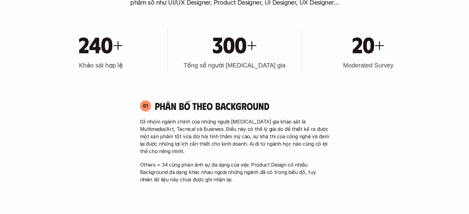 The width and height of the screenshot is (469, 214). What do you see at coordinates (368, 65) in the screenshot?
I see `h3: Moderated Survey` at bounding box center [368, 65].